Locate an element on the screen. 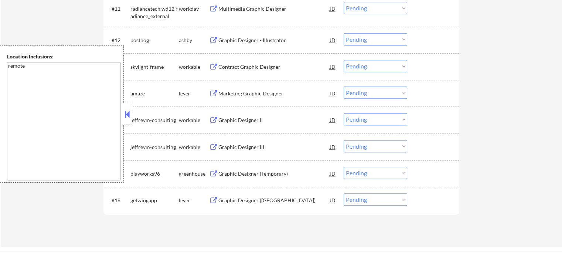  div: Graphic Designer - Illustrator is located at coordinates (274, 40).